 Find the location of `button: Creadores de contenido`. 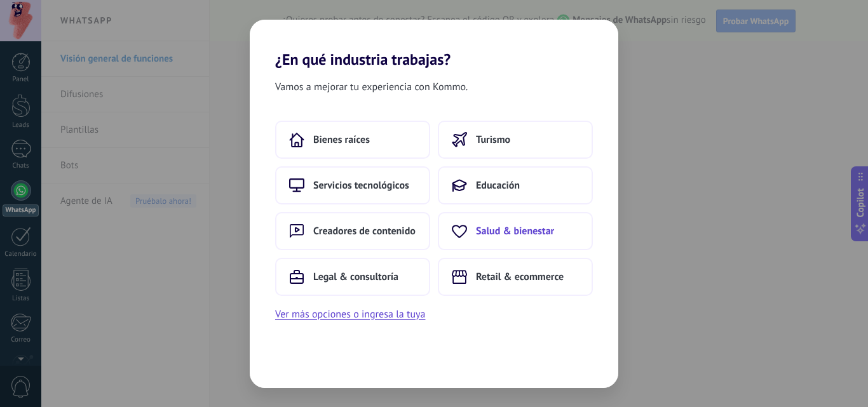

button: Creadores de contenido is located at coordinates (353, 232).